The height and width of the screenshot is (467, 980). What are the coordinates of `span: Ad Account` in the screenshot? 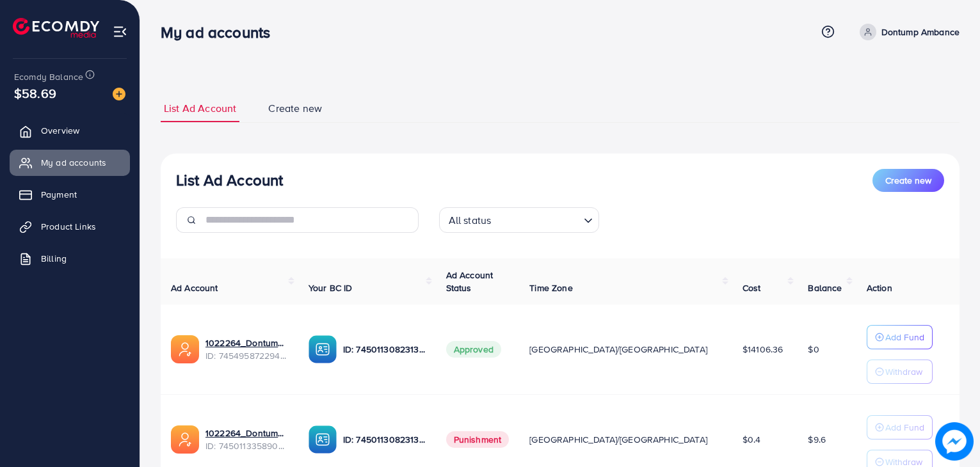 It's located at (195, 288).